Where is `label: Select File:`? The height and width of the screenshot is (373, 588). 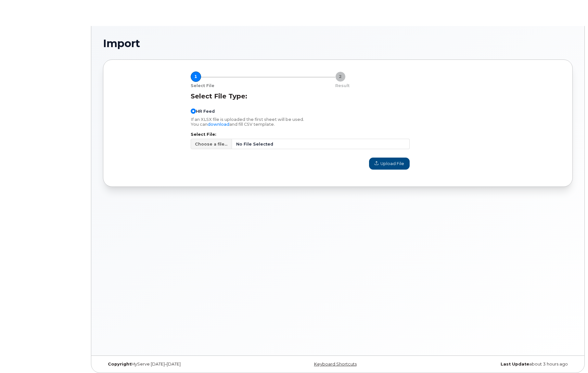
label: Select File: is located at coordinates (300, 134).